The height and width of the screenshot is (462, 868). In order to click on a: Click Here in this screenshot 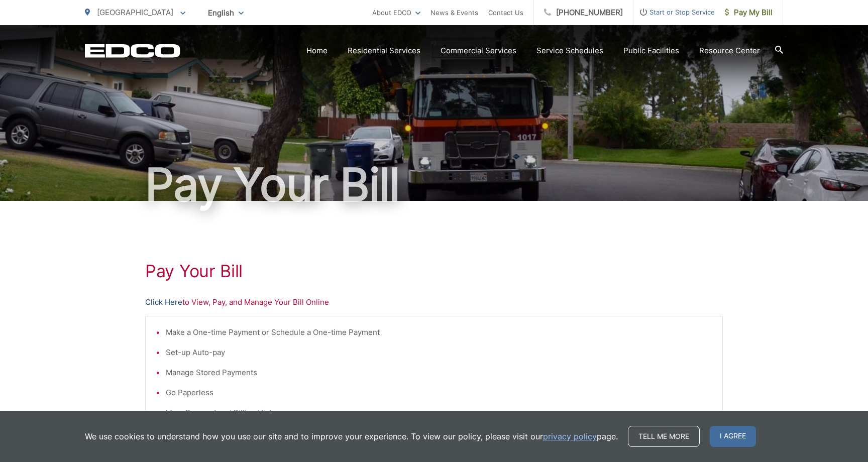, I will do `click(164, 302)`.